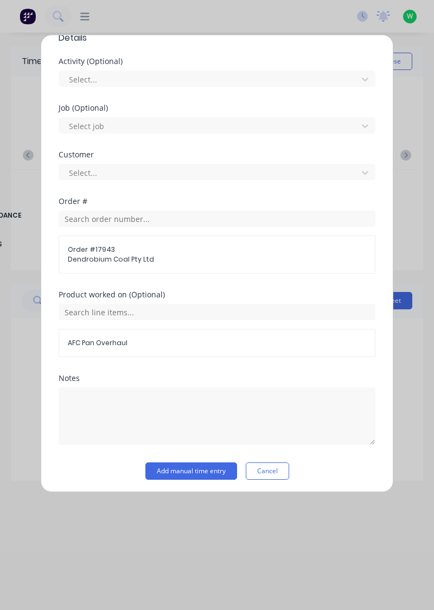 The height and width of the screenshot is (610, 434). What do you see at coordinates (217, 312) in the screenshot?
I see `input: Search line items...` at bounding box center [217, 312].